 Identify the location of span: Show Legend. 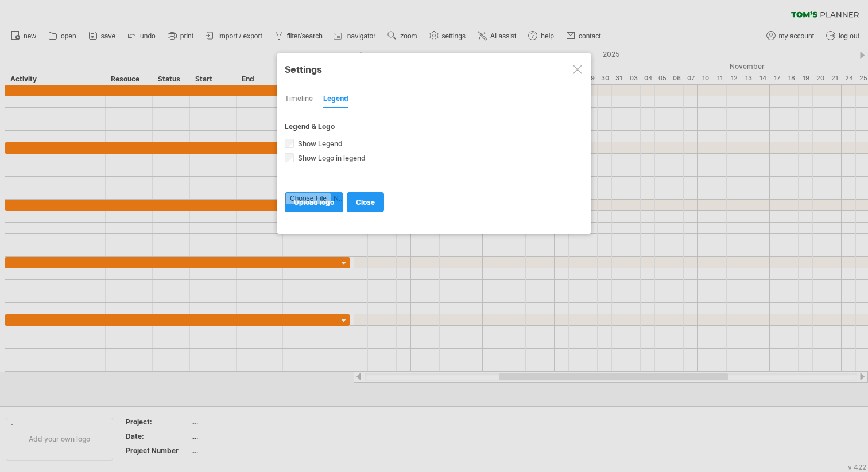
(319, 143).